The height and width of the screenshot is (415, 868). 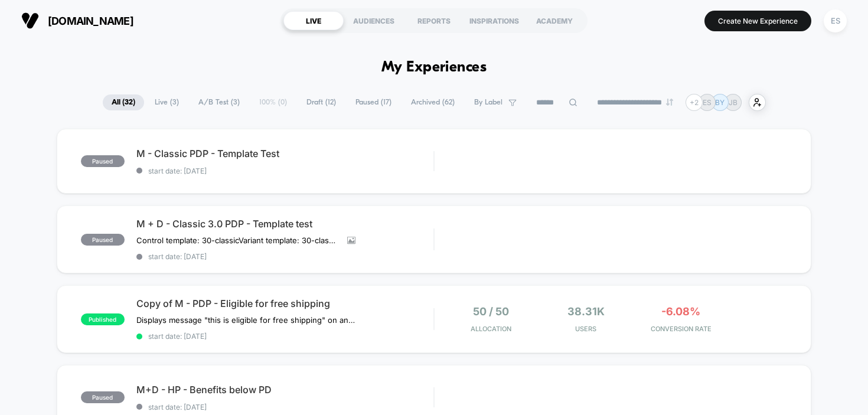 What do you see at coordinates (314, 21) in the screenshot?
I see `div: LIVE` at bounding box center [314, 21].